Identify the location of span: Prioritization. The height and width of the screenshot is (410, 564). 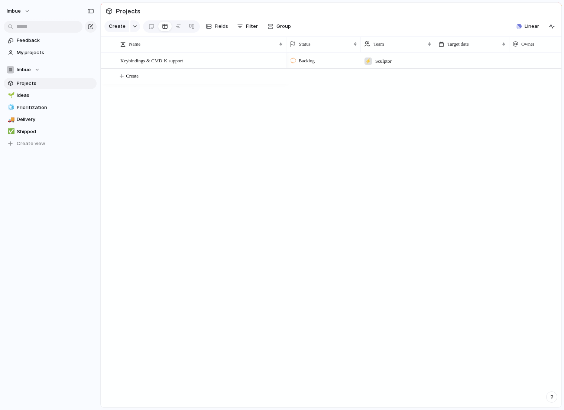
(55, 108).